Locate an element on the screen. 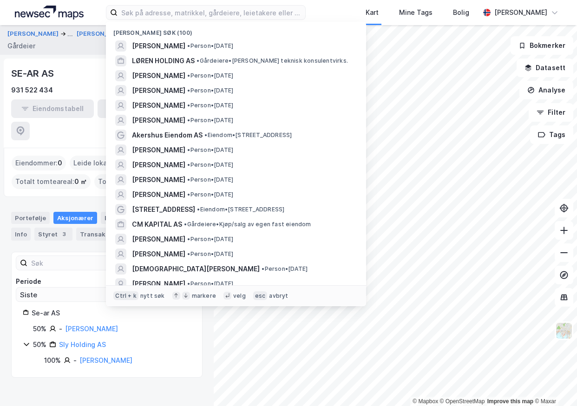 The image size is (577, 406). div: SE-AR AS is located at coordinates (33, 73).